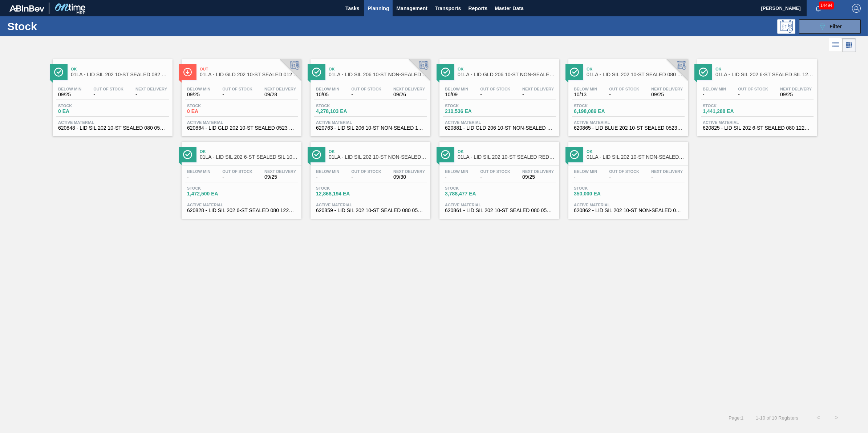 The height and width of the screenshot is (433, 868). I want to click on img: Logout, so click(857, 9).